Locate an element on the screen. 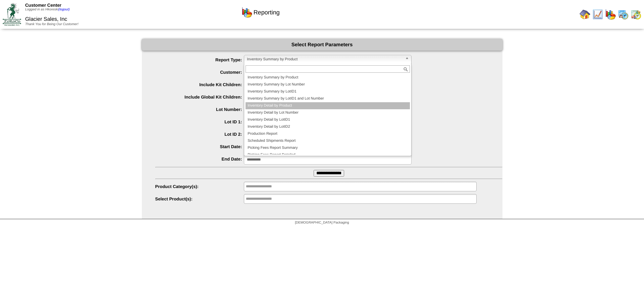 The height and width of the screenshot is (308, 644). img: calendarprod.gif is located at coordinates (623, 15).